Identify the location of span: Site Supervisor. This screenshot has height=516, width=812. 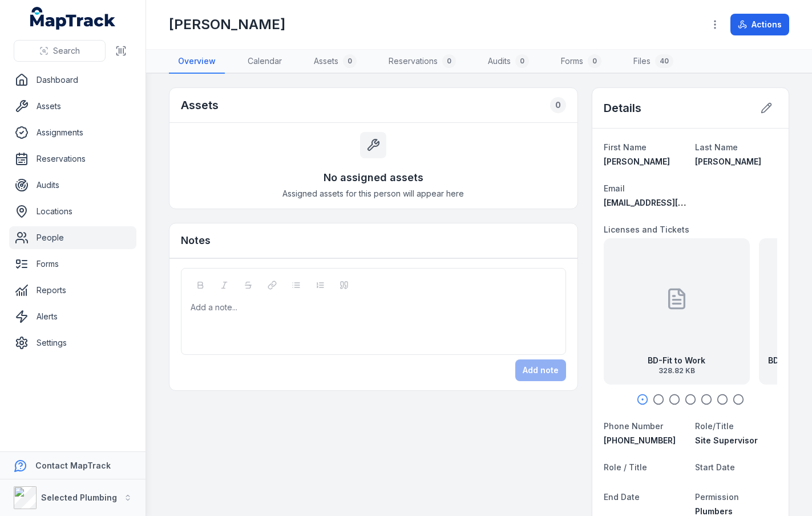
(726, 440).